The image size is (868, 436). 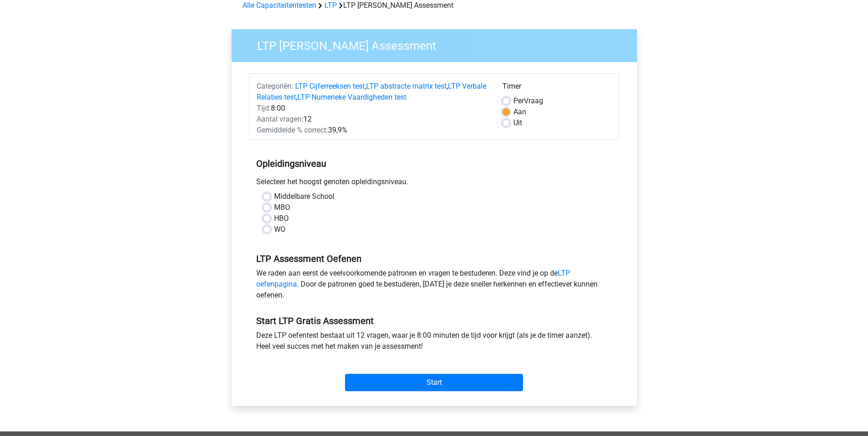 What do you see at coordinates (434, 383) in the screenshot?
I see `input: Start` at bounding box center [434, 383].